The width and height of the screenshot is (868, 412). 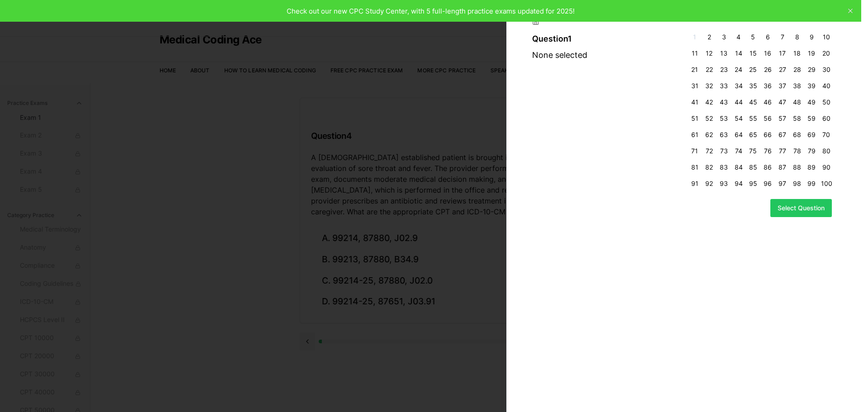 I want to click on span: 4, so click(x=738, y=37).